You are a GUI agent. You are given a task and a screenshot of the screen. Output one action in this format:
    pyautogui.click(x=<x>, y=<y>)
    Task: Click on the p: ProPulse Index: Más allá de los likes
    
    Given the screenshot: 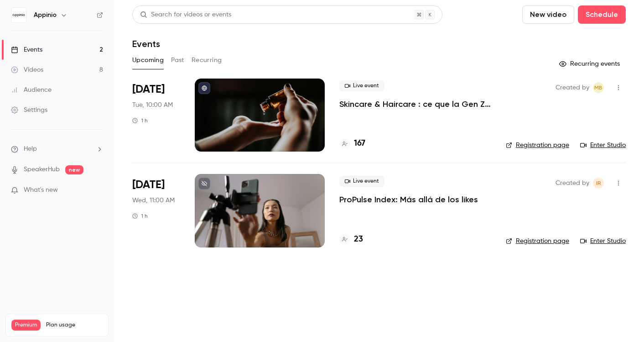 What is the action you would take?
    pyautogui.click(x=408, y=199)
    